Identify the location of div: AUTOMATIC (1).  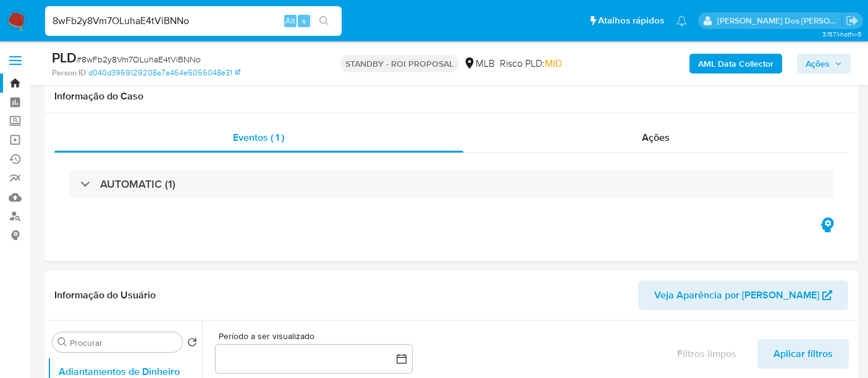
(451, 184).